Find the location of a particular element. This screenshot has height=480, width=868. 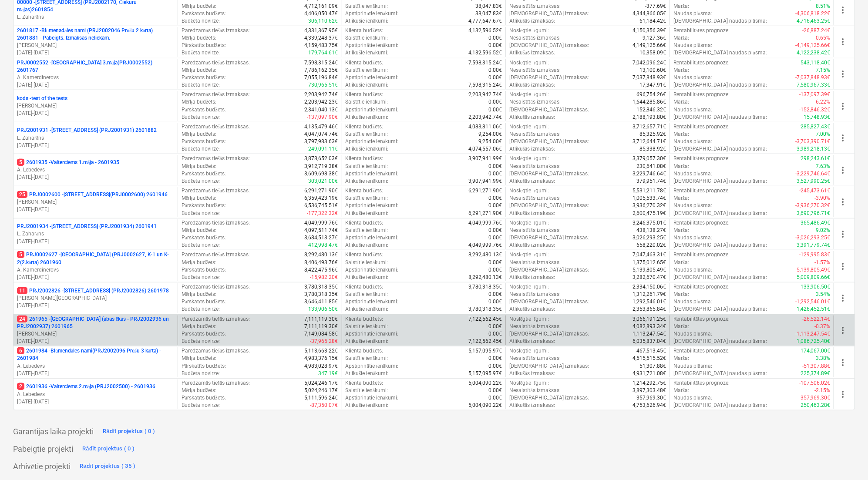

p: 3,229,746.64€ is located at coordinates (649, 173).